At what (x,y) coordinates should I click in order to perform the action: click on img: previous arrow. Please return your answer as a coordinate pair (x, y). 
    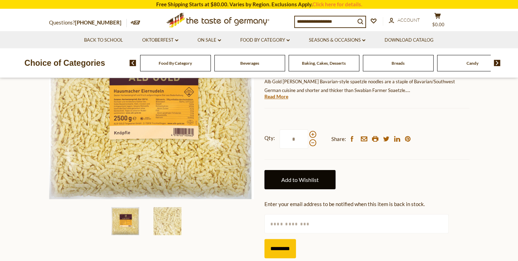
    Looking at the image, I should click on (133, 63).